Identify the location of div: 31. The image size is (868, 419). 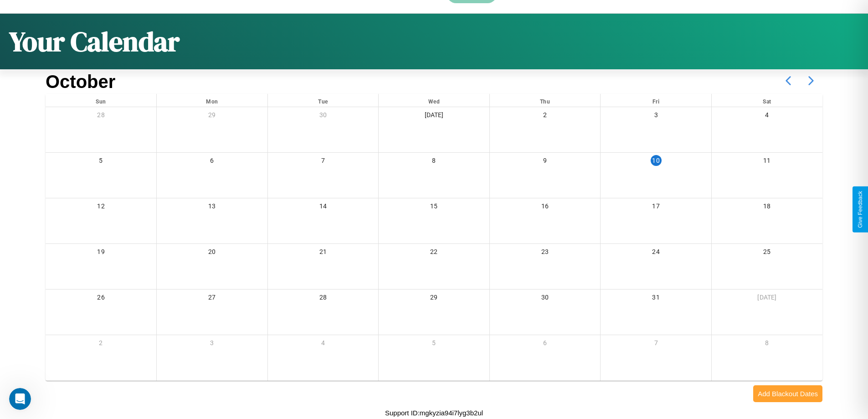
(656, 298).